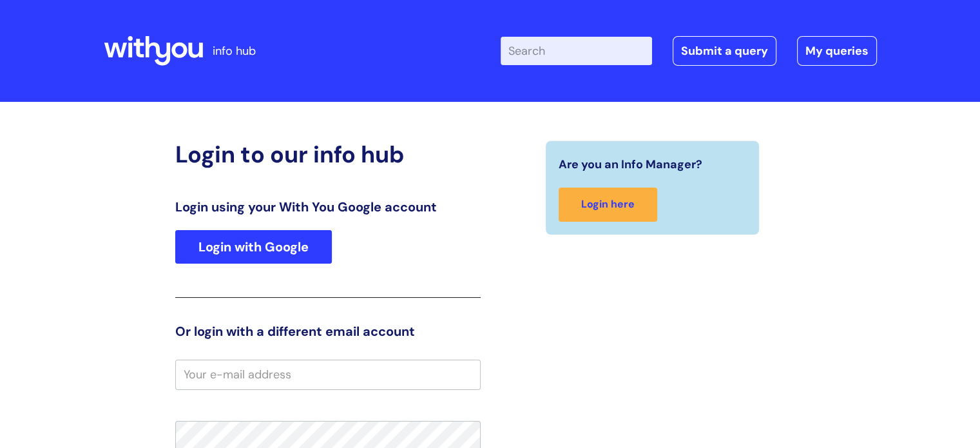  I want to click on a: Submit a query, so click(724, 51).